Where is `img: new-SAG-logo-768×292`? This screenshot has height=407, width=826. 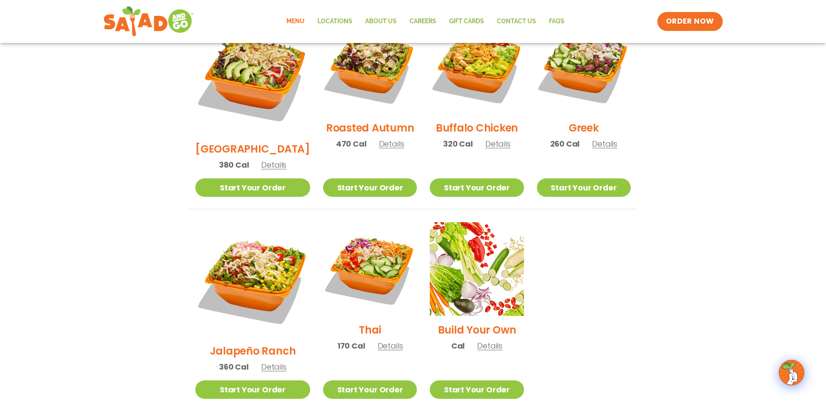 img: new-SAG-logo-768×292 is located at coordinates (148, 22).